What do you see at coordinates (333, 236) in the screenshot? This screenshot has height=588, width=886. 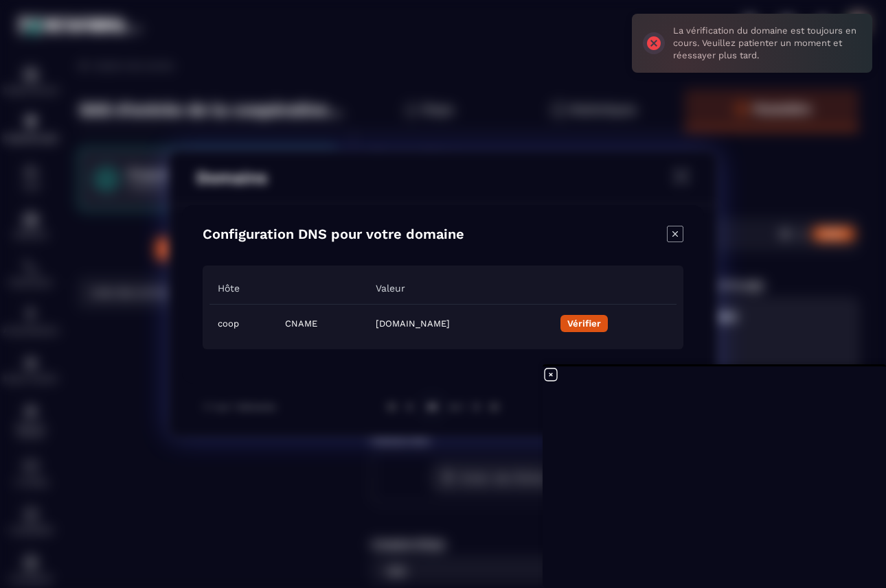 I see `h4: Configuration DNS pour votre domaine` at bounding box center [333, 236].